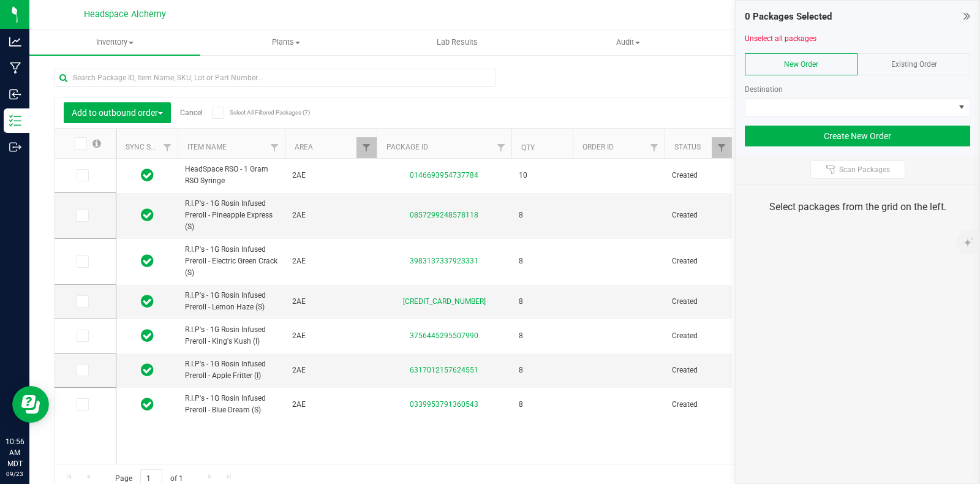 The image size is (980, 484). Describe the element at coordinates (457, 42) in the screenshot. I see `span: Lab Results` at that location.